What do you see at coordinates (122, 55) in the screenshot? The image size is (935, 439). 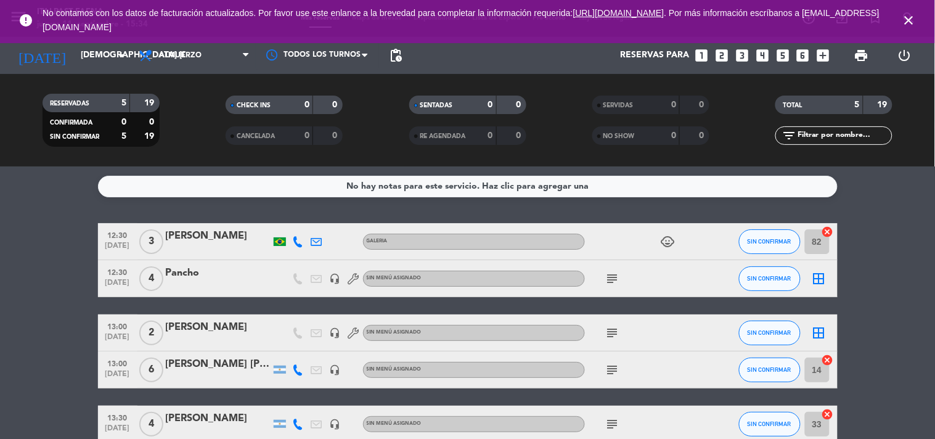 I see `i: arrow_drop_down` at bounding box center [122, 55].